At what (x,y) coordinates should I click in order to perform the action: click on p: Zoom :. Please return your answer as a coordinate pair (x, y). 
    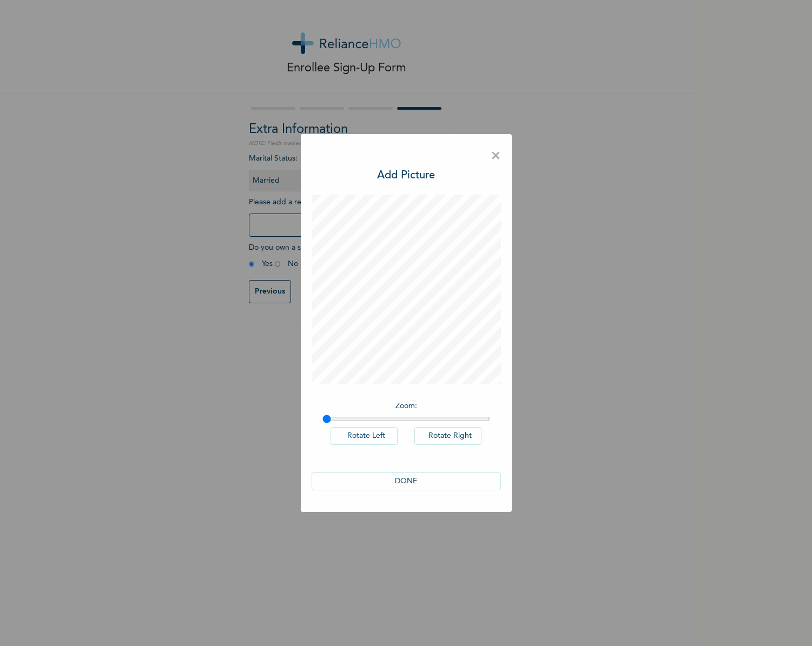
    Looking at the image, I should click on (406, 406).